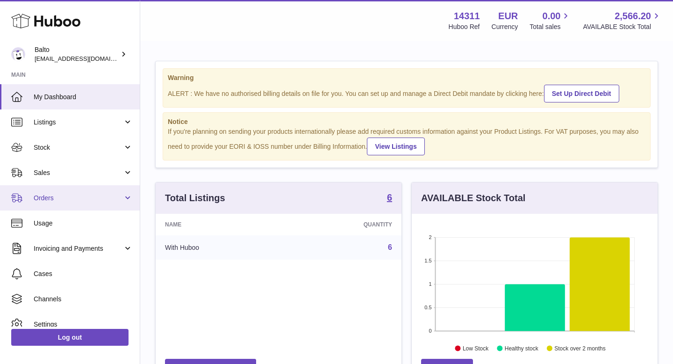  Describe the element at coordinates (83, 97) in the screenshot. I see `span: My Dashboard` at that location.